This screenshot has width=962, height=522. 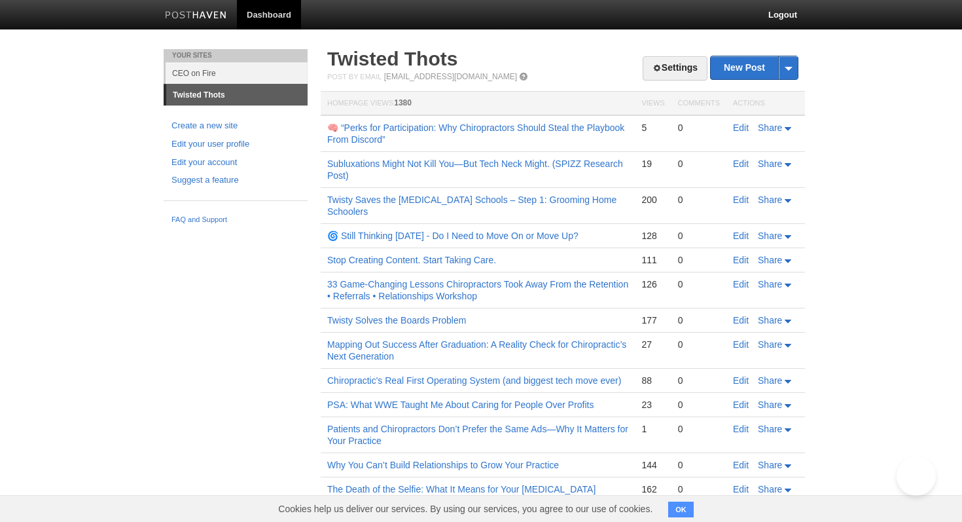 What do you see at coordinates (474, 380) in the screenshot?
I see `a: Chiropractic's Real First Operating System (and biggest tech move ever)` at bounding box center [474, 380].